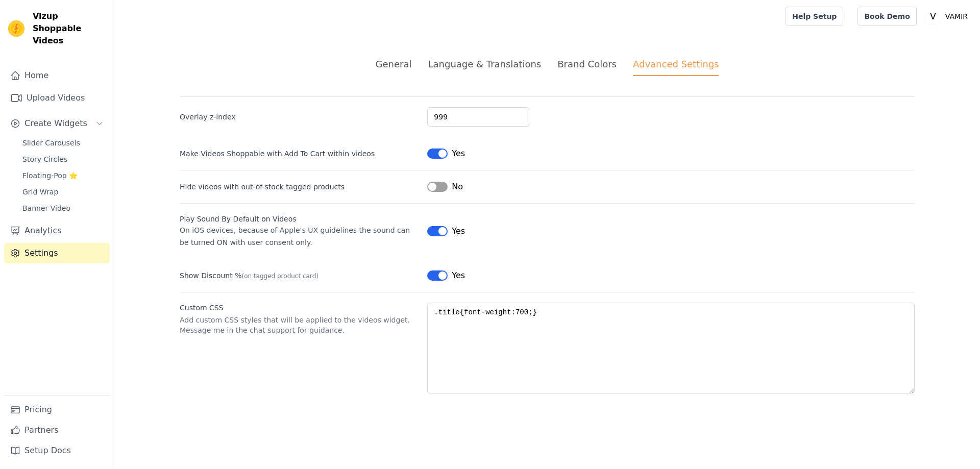 This screenshot has width=980, height=469. I want to click on span: Vizup Shoppable Videos, so click(69, 28).